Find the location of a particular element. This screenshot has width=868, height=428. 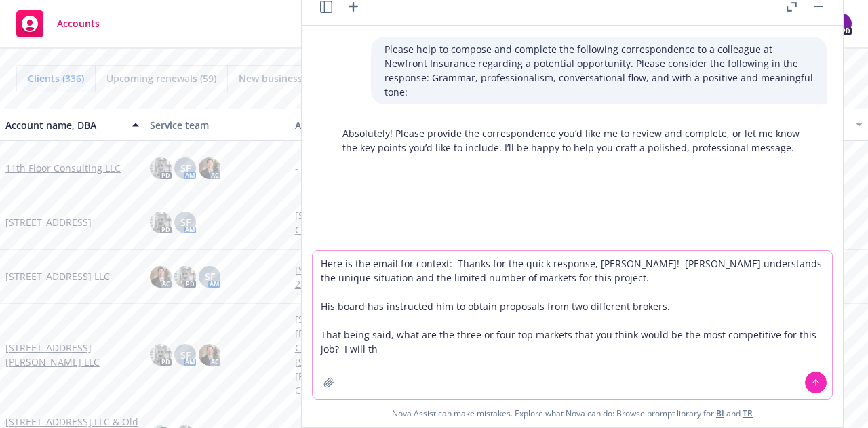

span: Nova Assist can make mistakes. Explore what Nova can do: Browse prompt library for and is located at coordinates (572, 414).